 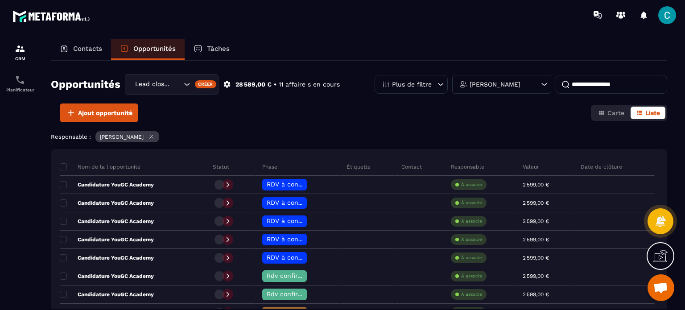 What do you see at coordinates (253, 84) in the screenshot?
I see `p: 28 589,00 €` at bounding box center [253, 84].